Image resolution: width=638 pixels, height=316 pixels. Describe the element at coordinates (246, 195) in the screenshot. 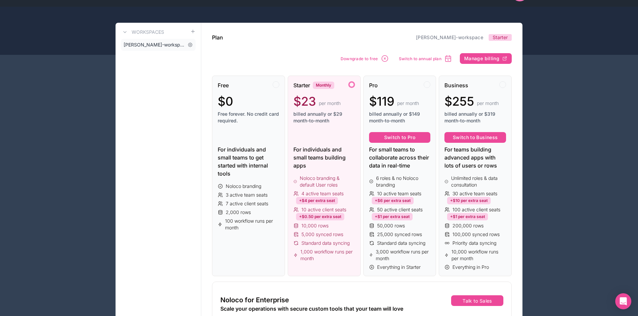

I see `span: 3 active team seats` at that location.